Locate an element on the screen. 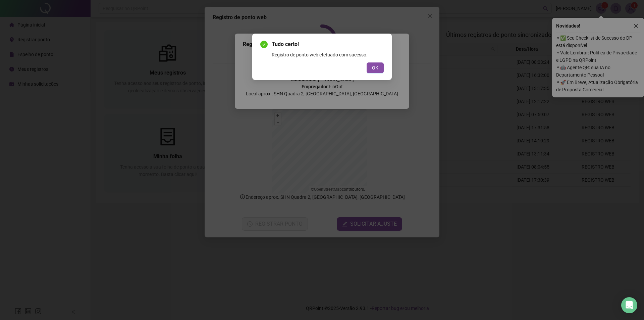 The height and width of the screenshot is (320, 644). div: Registro de ponto web efetuado com sucesso. is located at coordinates (328, 55).